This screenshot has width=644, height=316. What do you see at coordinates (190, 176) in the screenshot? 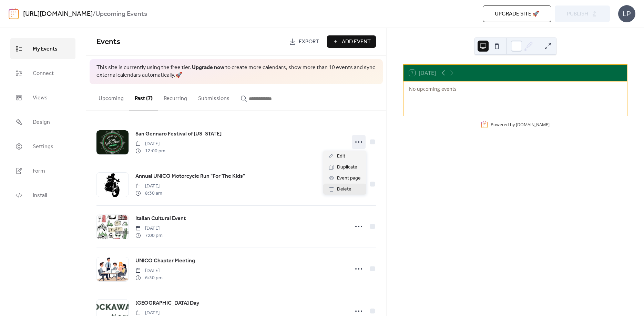
I see `span: Annual UNICO Motorcycle Run "For The Kids"` at bounding box center [190, 176].